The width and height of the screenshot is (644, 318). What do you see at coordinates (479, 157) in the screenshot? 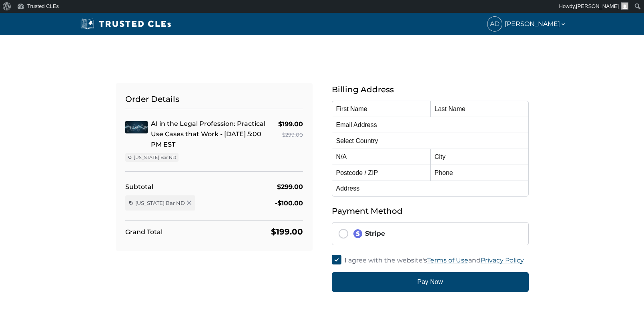
I see `input: City` at bounding box center [479, 157].